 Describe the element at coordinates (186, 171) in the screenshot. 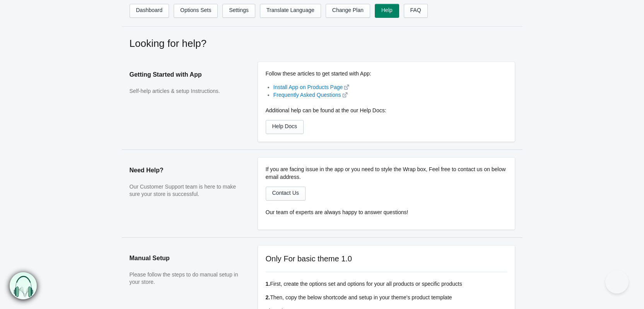

I see `h2: Need Help?` at that location.